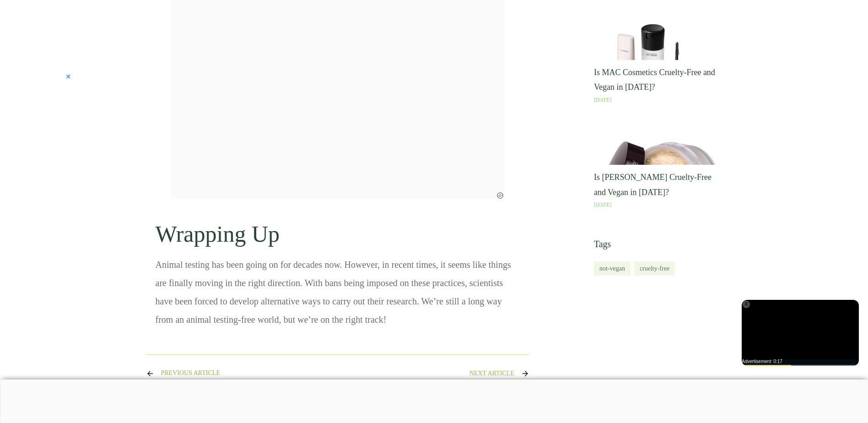 The image size is (868, 423). I want to click on img: ezoic, so click(500, 196).